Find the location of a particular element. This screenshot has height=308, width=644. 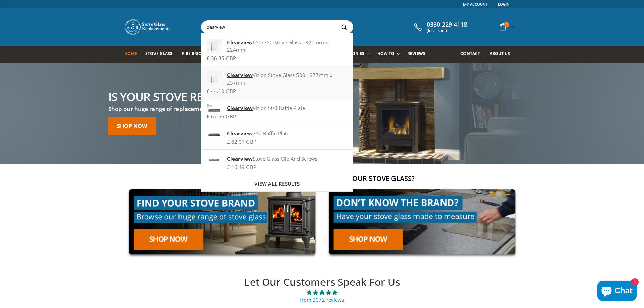

span: 4.89 stars is located at coordinates (322, 292).